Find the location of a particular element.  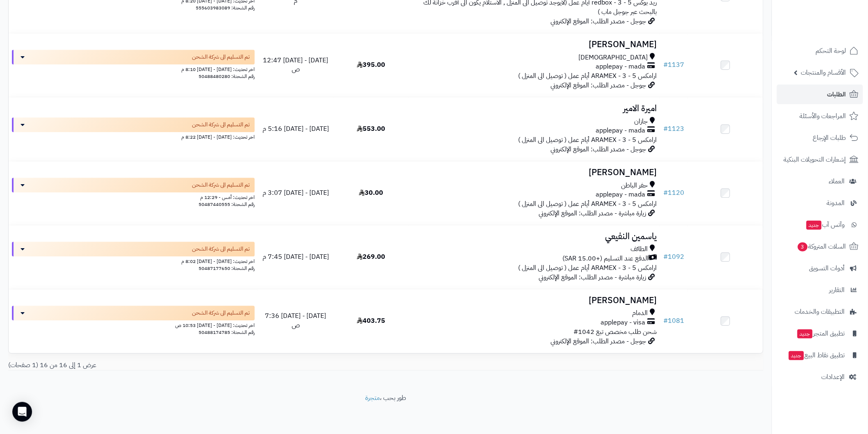

h3: اميرة الامير is located at coordinates (535, 108).